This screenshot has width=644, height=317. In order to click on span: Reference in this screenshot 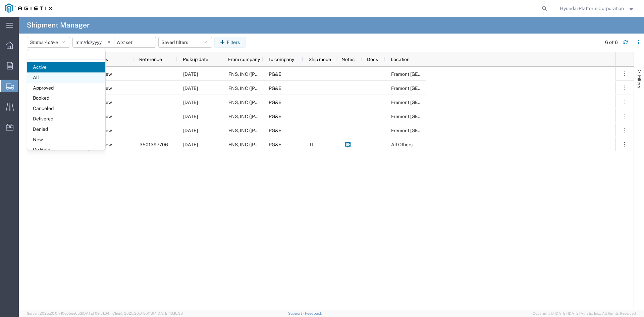, I will do `click(150, 59)`.